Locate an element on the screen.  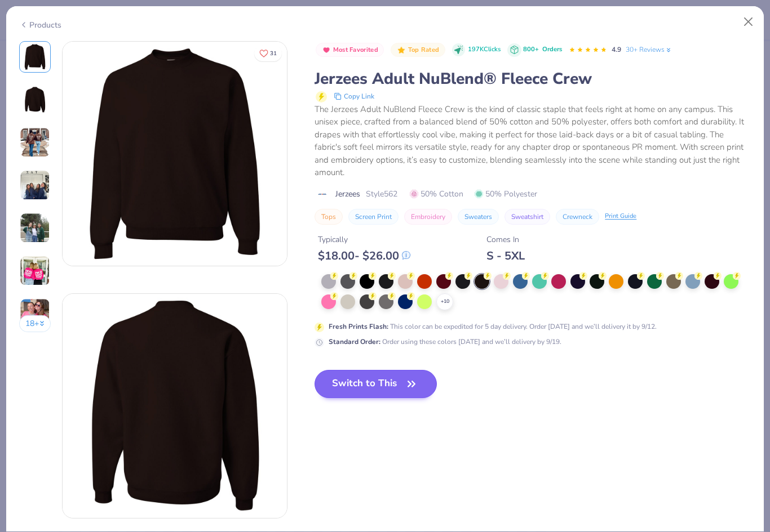
strong: Fresh Prints Flash : is located at coordinates (358, 327).